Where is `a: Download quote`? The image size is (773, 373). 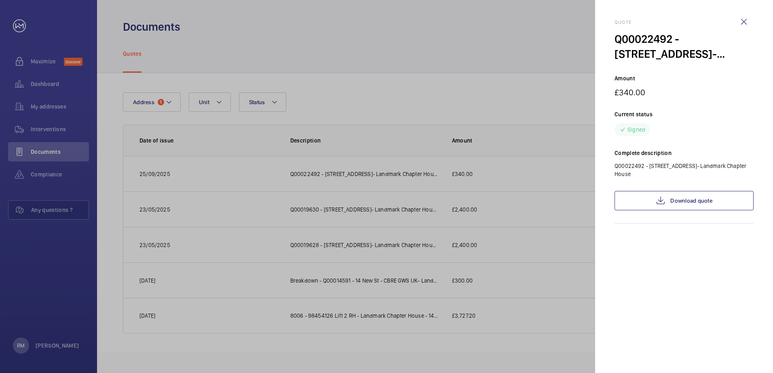 a: Download quote is located at coordinates (684, 201).